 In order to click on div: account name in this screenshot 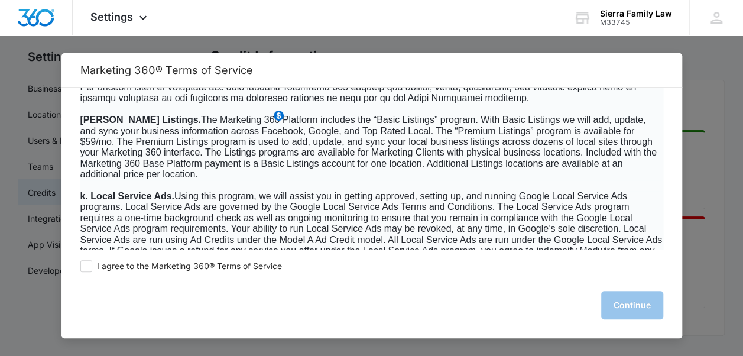, I will do `click(636, 14)`.